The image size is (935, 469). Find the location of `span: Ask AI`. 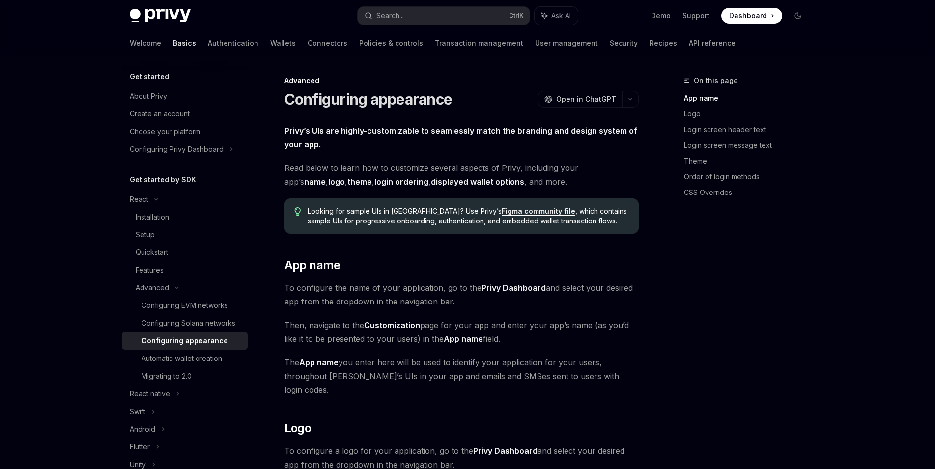

span: Ask AI is located at coordinates (561, 16).